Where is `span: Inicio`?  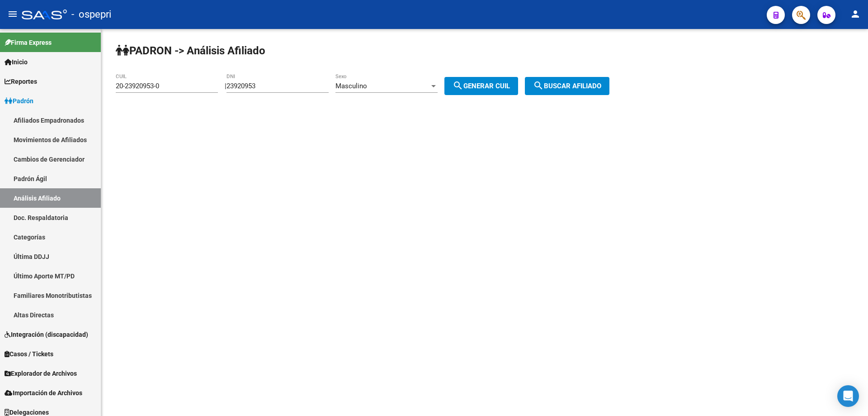 span: Inicio is located at coordinates (16, 62).